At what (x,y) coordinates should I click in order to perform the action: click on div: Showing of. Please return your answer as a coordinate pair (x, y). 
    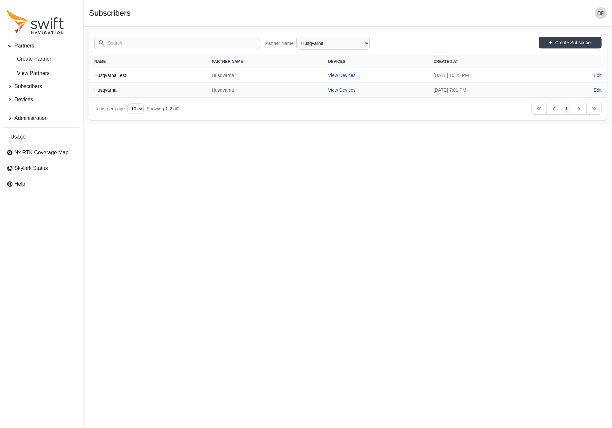
    Looking at the image, I should click on (163, 109).